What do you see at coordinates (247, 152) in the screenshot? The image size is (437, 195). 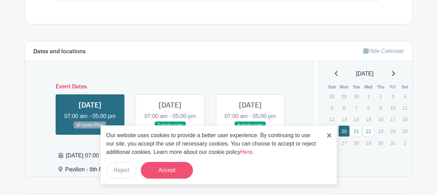 I see `a: Here` at bounding box center [247, 152].